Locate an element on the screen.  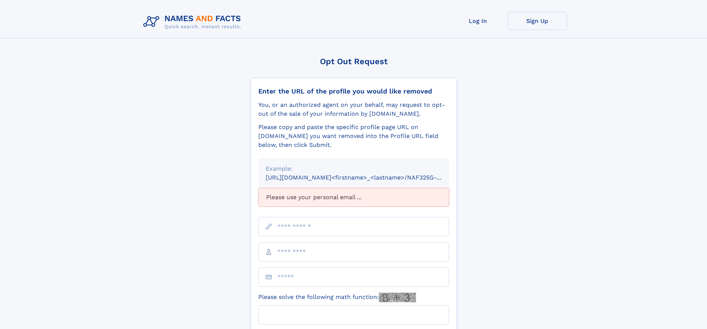
label: Please solve the following math function: is located at coordinates (337, 298).